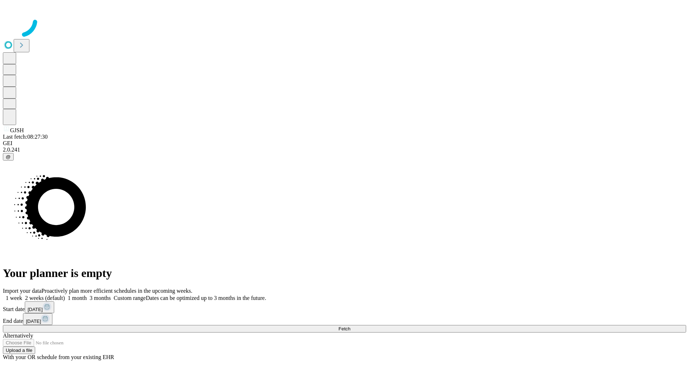 The width and height of the screenshot is (689, 387). Describe the element at coordinates (25, 137) in the screenshot. I see `span: Last fetch: 08:27:30` at that location.